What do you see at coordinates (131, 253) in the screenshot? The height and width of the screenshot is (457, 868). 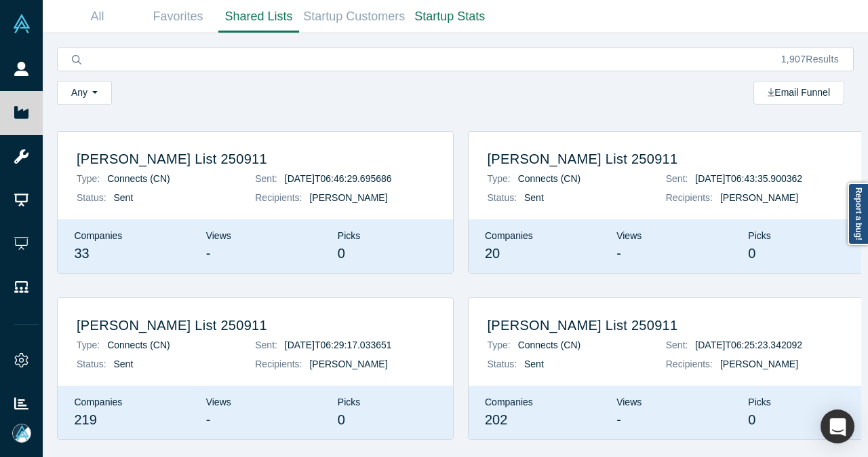 I see `div: 33` at bounding box center [131, 253].